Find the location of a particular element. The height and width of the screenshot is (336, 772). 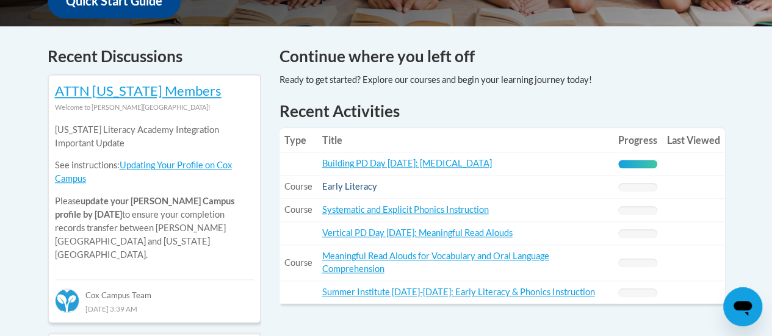

img: Cox Campus Team is located at coordinates (67, 301).